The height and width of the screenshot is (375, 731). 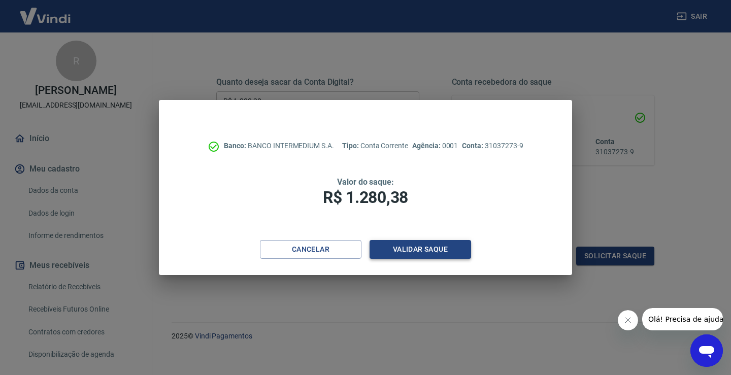 What do you see at coordinates (365, 182) in the screenshot?
I see `span: Valor do saque:` at bounding box center [365, 182].